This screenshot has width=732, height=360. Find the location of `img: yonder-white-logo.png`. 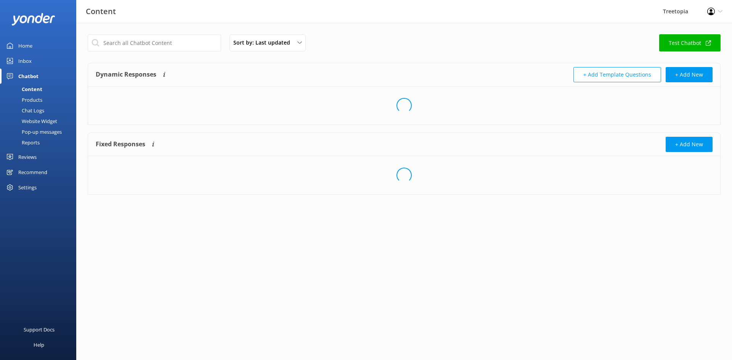

img: yonder-white-logo.png is located at coordinates (33, 19).